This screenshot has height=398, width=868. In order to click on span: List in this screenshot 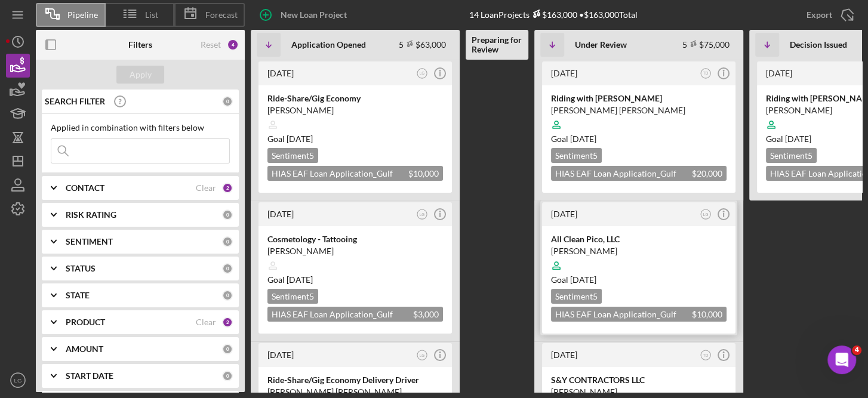, I will do `click(152, 15)`.